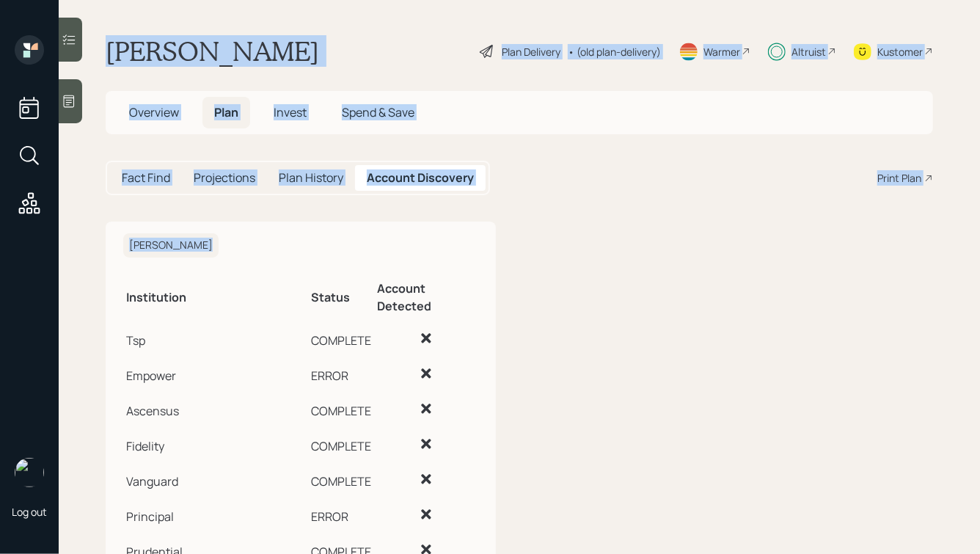 The image size is (980, 554). I want to click on th: Account Detected, so click(426, 295).